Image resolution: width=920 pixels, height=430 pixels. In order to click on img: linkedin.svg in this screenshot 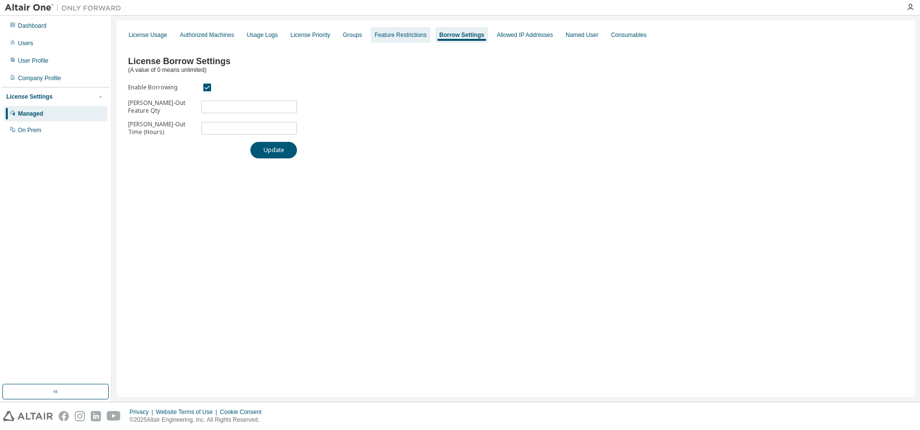, I will do `click(96, 416)`.